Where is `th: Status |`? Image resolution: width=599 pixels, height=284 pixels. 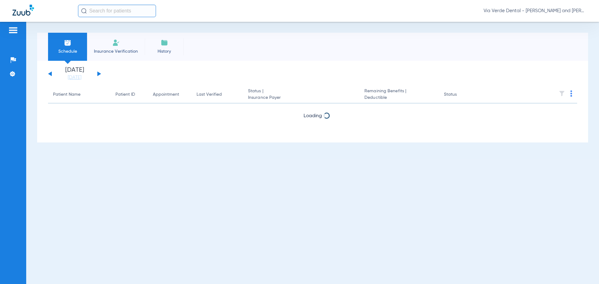 th: Status | is located at coordinates (301, 95).